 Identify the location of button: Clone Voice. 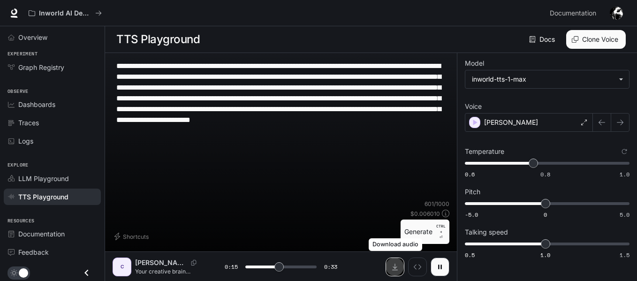
(596, 39).